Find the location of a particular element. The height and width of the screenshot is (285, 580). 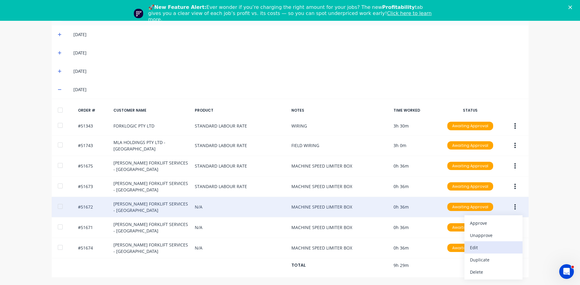

button: Duplicate is located at coordinates (494, 260).